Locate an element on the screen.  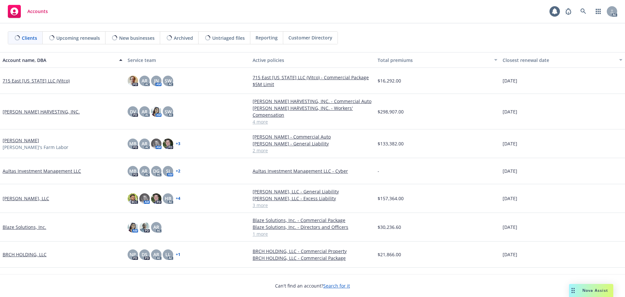
a: + 2 is located at coordinates (178, 171).